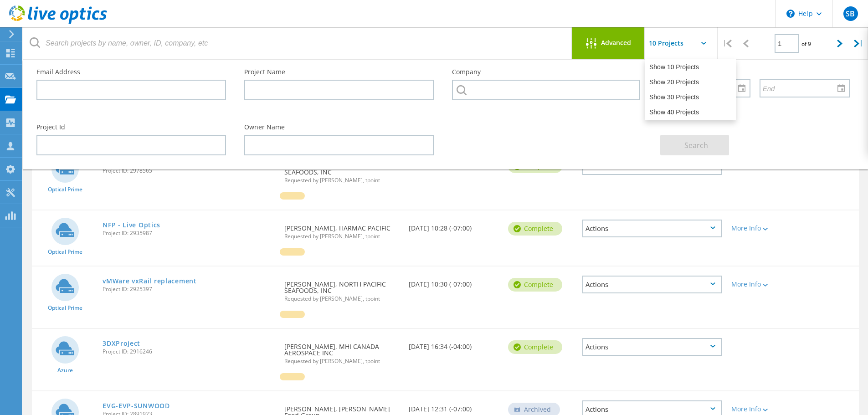 This screenshot has width=868, height=415. What do you see at coordinates (131, 225) in the screenshot?
I see `a: NFP - Live Optics` at bounding box center [131, 225].